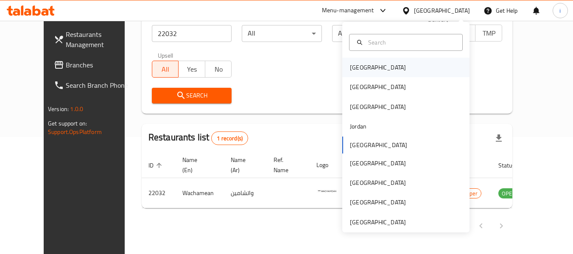 The height and width of the screenshot is (254, 573). Describe the element at coordinates (76, 109) in the screenshot. I see `span: 1.0.0` at that location.